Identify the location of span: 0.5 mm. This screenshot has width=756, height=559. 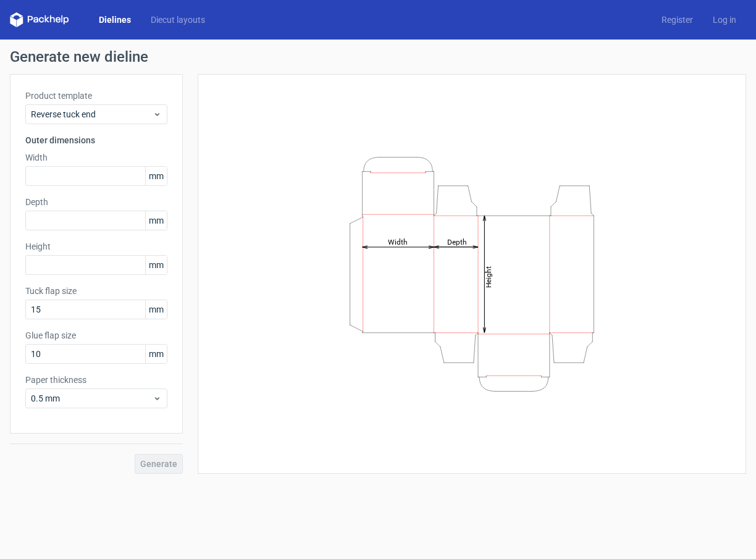
(92, 399).